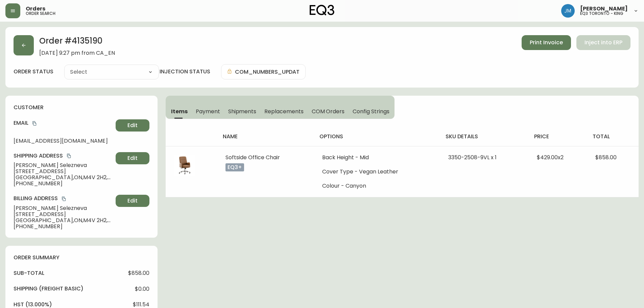 The height and width of the screenshot is (308, 644). Describe the element at coordinates (77, 43) in the screenshot. I see `h2: Order # 4135190` at that location.